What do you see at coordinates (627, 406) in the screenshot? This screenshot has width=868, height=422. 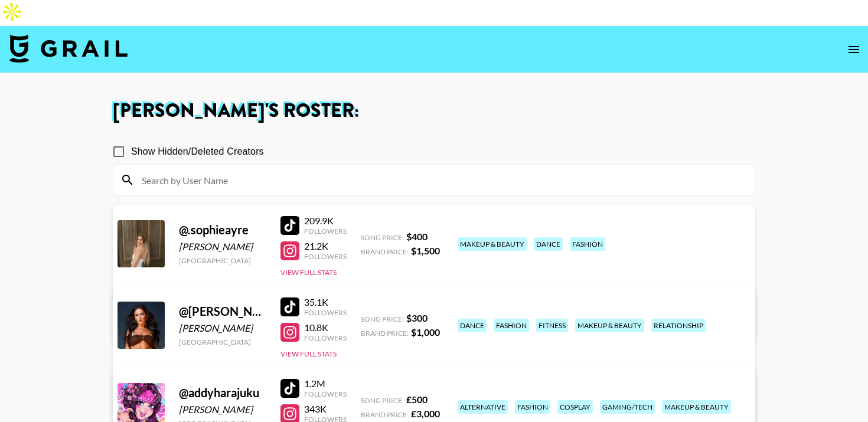 I see `div: gaming/tech` at bounding box center [627, 406].